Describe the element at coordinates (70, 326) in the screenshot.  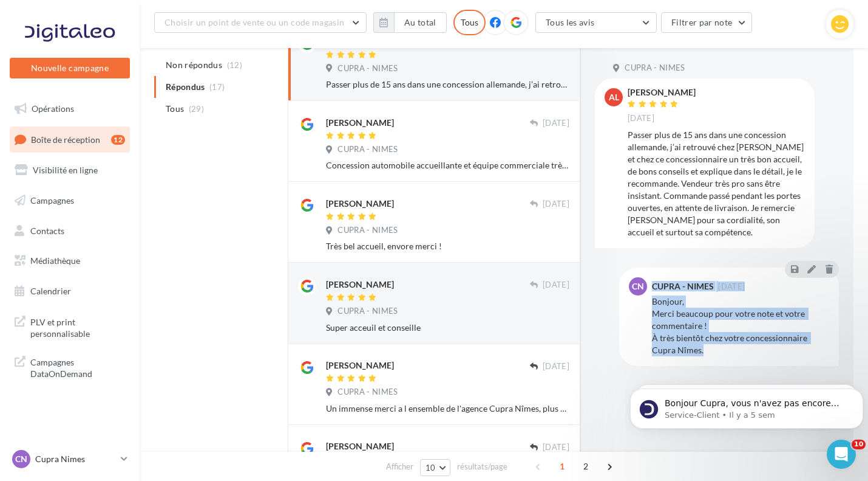
I see `a: PLV et print personnalisable` at that location.